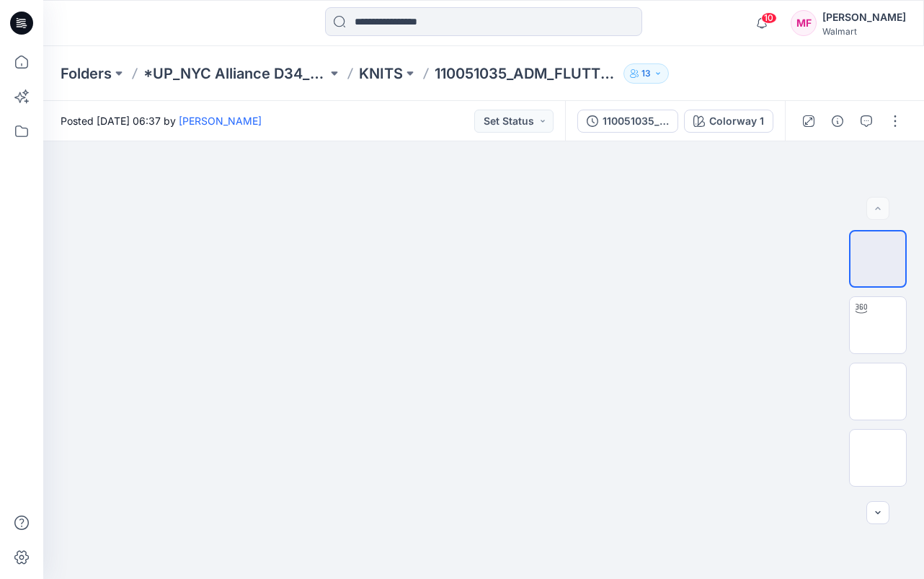  I want to click on p: Folders, so click(86, 74).